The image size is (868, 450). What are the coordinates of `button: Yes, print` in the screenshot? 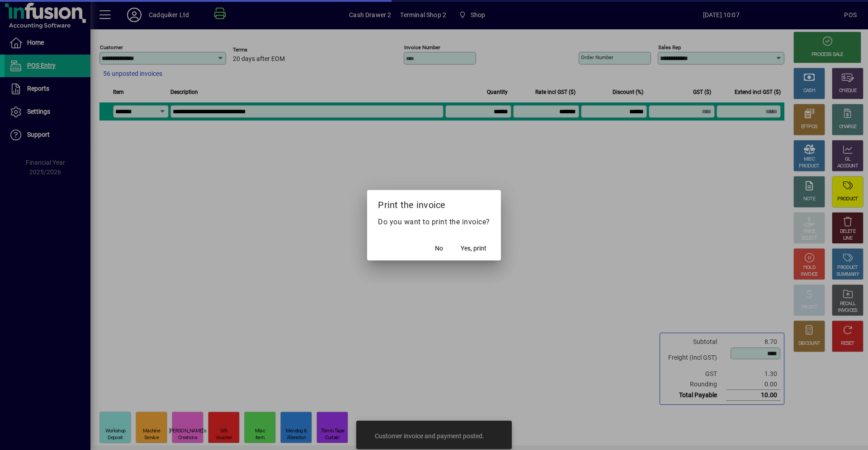 It's located at (473, 249).